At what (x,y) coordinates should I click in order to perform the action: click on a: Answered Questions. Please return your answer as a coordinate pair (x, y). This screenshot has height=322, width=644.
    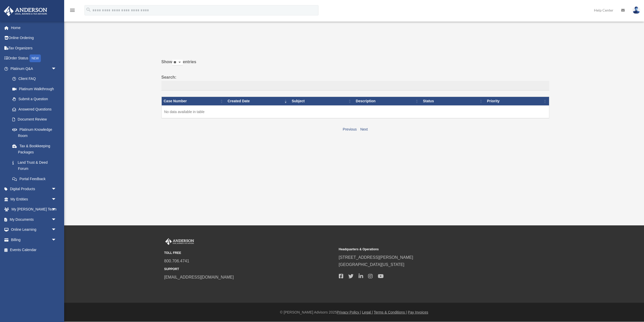
    Looking at the image, I should click on (33, 109).